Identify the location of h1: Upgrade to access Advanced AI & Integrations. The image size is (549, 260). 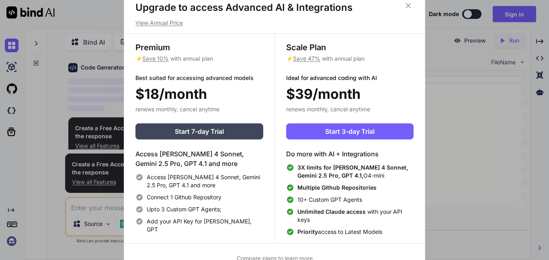
(275, 8).